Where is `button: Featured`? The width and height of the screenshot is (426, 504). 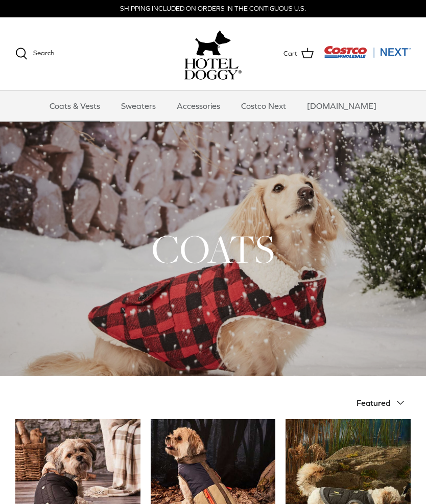 button: Featured is located at coordinates (383, 403).